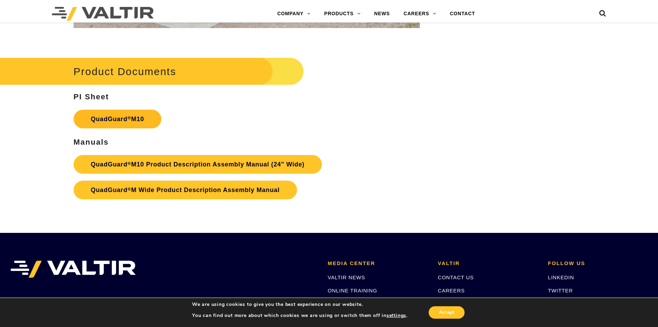 Image resolution: width=658 pixels, height=327 pixels. What do you see at coordinates (396, 315) in the screenshot?
I see `button: settings` at bounding box center [396, 315].